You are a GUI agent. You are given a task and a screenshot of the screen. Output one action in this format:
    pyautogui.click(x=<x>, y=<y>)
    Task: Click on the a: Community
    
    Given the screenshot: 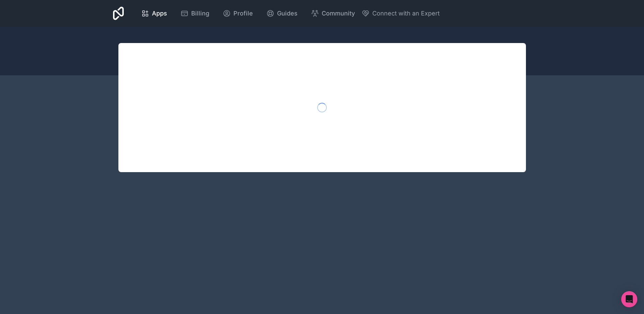 What is the action you would take?
    pyautogui.click(x=333, y=13)
    